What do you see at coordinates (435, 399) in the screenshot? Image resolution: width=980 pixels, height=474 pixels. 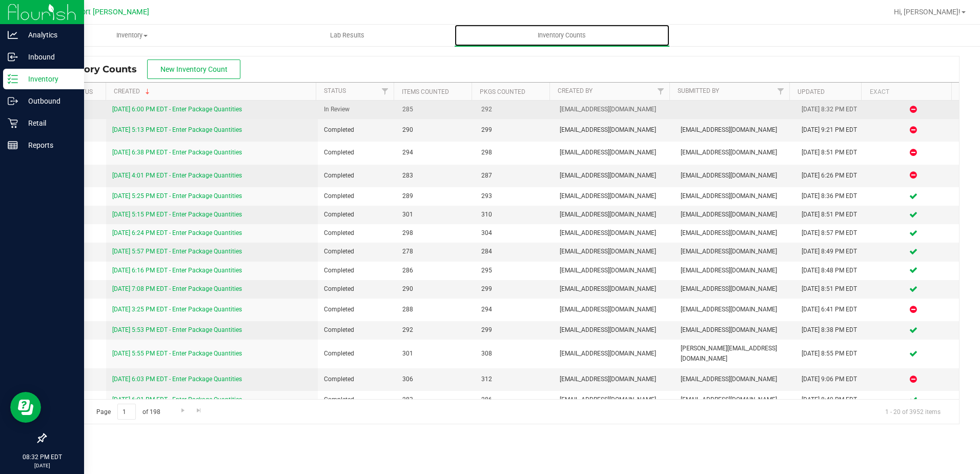 I see `span: 283` at bounding box center [435, 399].